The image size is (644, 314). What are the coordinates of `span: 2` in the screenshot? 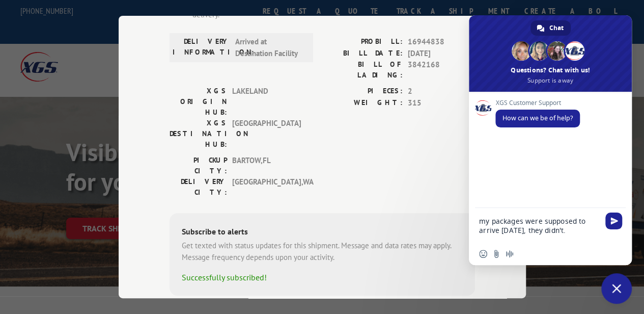 It's located at (441, 91).